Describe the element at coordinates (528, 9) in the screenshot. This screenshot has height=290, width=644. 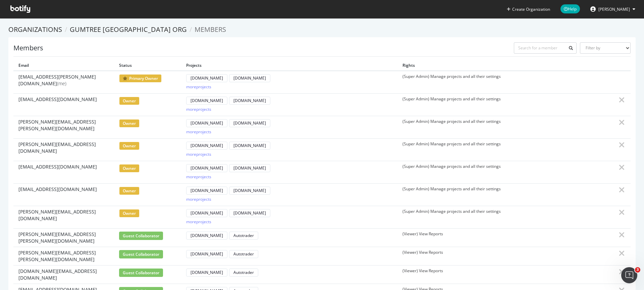
I see `button: Create Organization` at that location.